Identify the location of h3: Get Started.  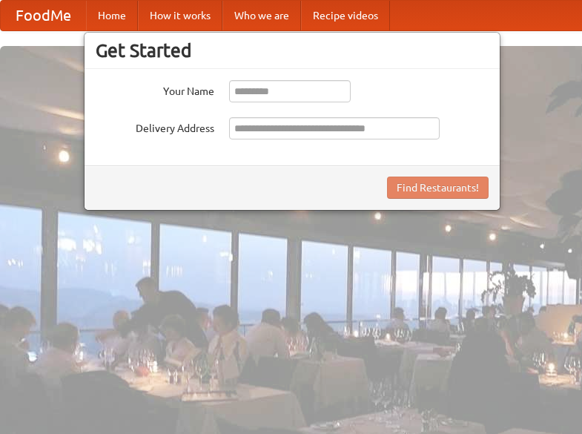
(292, 50).